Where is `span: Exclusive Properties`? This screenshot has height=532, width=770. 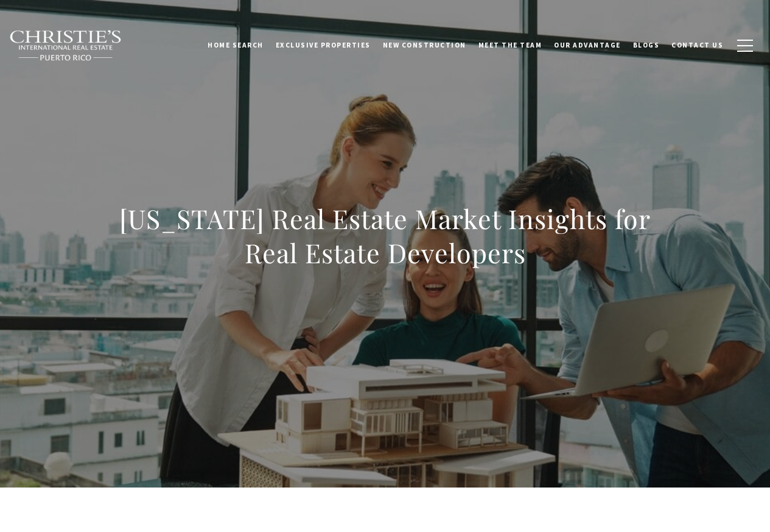
span: Exclusive Properties is located at coordinates (323, 45).